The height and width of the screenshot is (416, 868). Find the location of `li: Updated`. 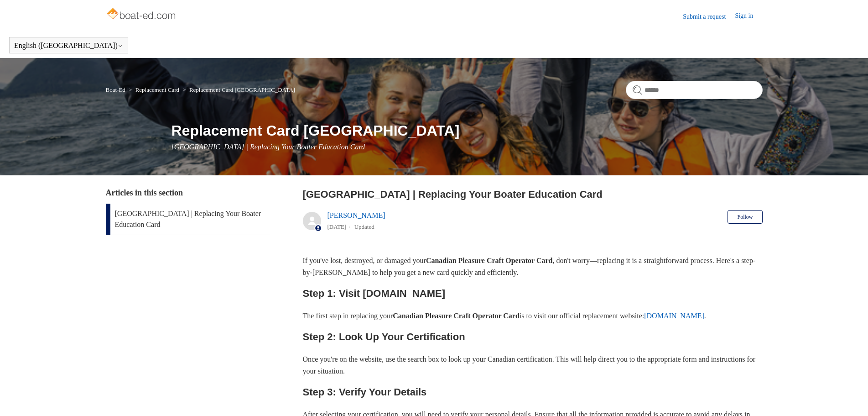

li: Updated is located at coordinates (365, 227).